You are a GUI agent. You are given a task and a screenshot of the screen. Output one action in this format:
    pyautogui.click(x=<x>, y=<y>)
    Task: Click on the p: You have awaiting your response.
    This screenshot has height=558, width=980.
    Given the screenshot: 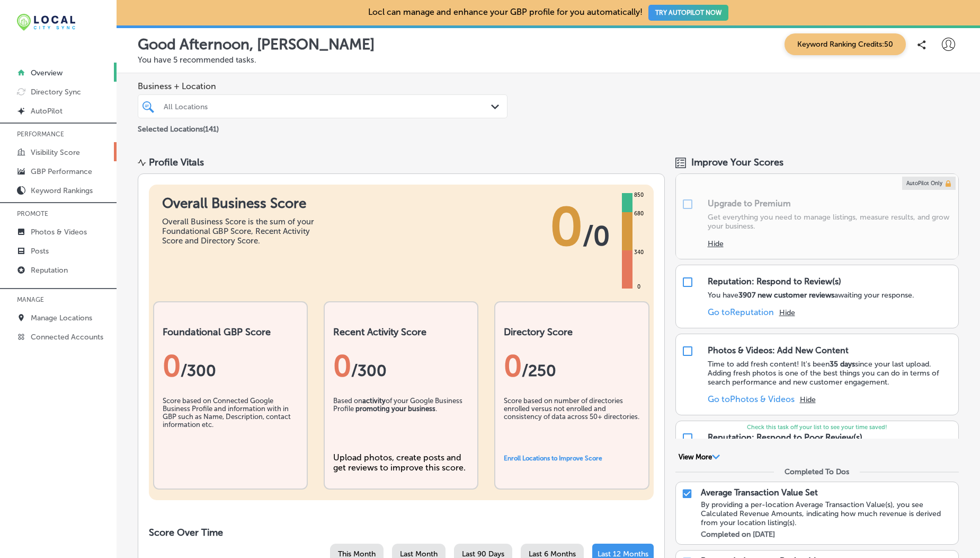 What is the action you would take?
    pyautogui.click(x=811, y=294)
    